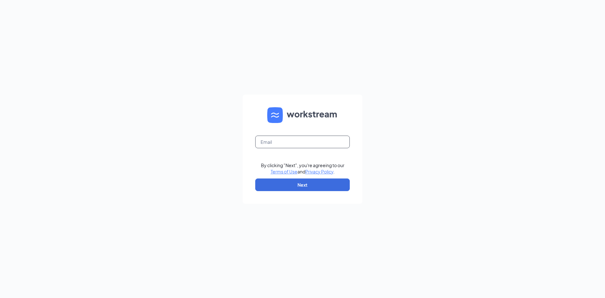 This screenshot has height=298, width=605. I want to click on input: Email, so click(303, 142).